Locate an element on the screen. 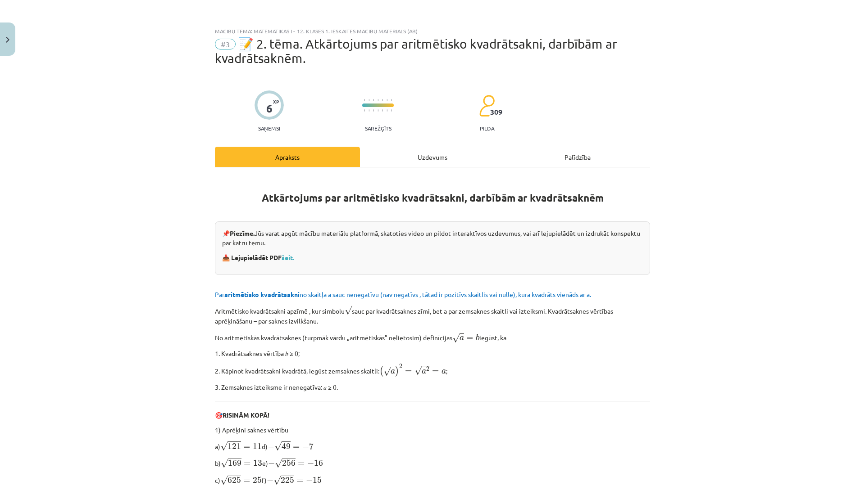 The height and width of the screenshot is (504, 865). p: 3. Zemsaknes izteiksme ir nenegatīva: 𝑎 ≥ 0. is located at coordinates (432, 387).